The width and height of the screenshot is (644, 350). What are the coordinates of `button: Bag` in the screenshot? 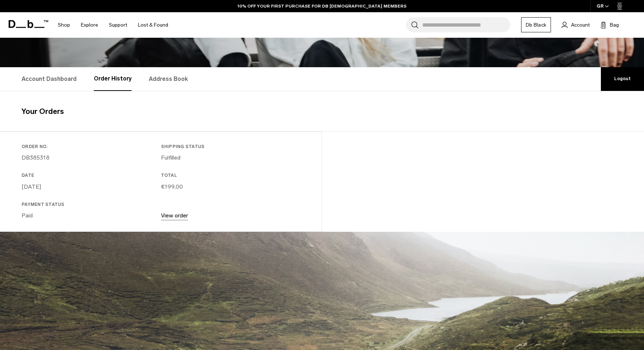 It's located at (610, 25).